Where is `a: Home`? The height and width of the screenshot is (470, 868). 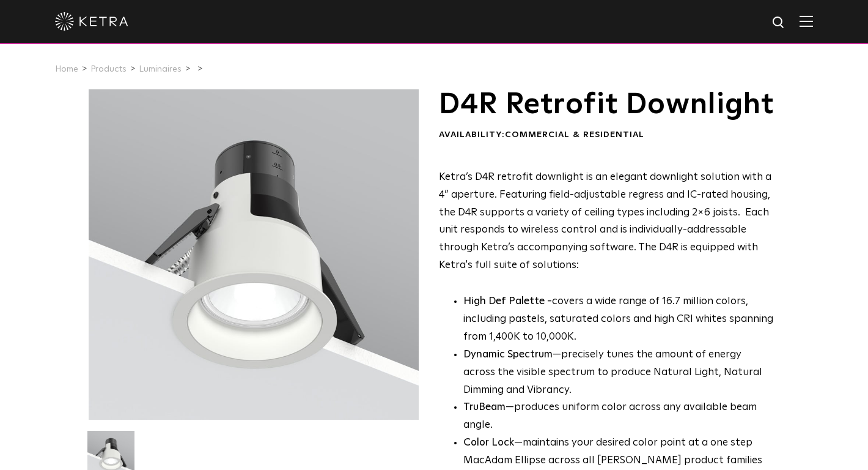
a: Home is located at coordinates (67, 69).